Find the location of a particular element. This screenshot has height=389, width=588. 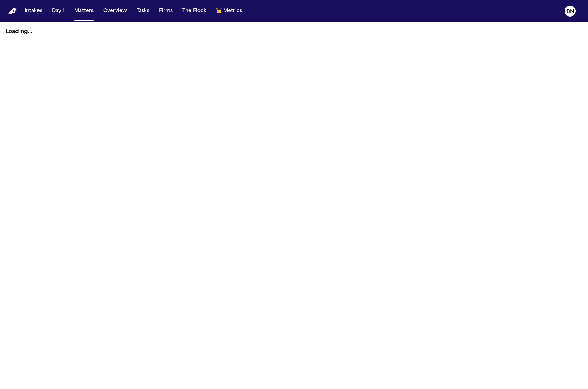

button: The Flock is located at coordinates (194, 11).